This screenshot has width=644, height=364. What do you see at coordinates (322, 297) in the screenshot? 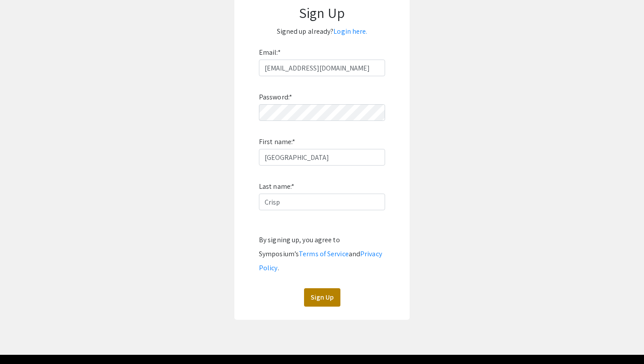
I see `button: Sign Up` at bounding box center [322, 297].